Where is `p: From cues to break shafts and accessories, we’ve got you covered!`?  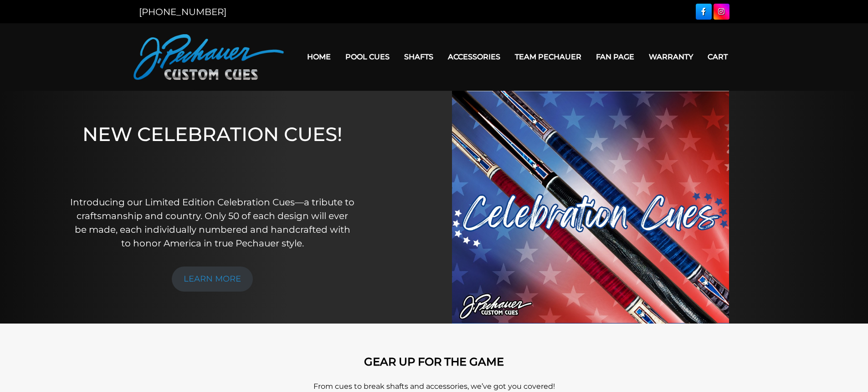 p: From cues to break shafts and accessories, we’ve got you covered! is located at coordinates (434, 386).